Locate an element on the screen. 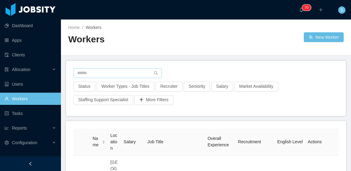 The height and width of the screenshot is (171, 351). a: Home is located at coordinates (74, 27).